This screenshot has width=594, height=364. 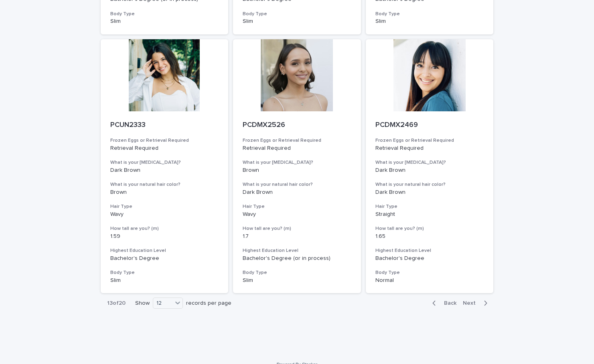 I want to click on p: PCUN2333, so click(x=165, y=126).